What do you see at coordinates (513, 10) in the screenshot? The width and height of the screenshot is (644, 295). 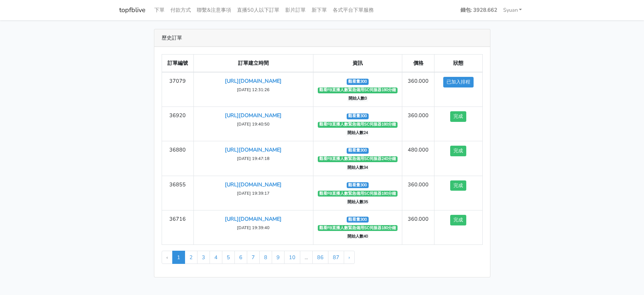 I see `a: Syuan` at bounding box center [513, 10].